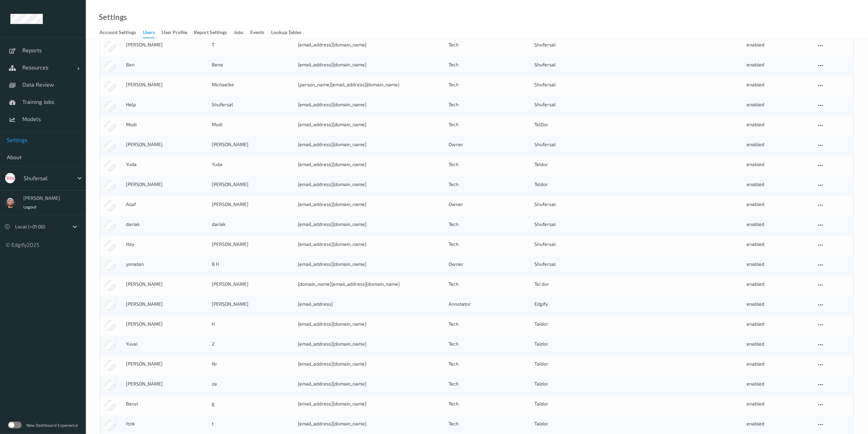  I want to click on div: 2, so click(252, 344).